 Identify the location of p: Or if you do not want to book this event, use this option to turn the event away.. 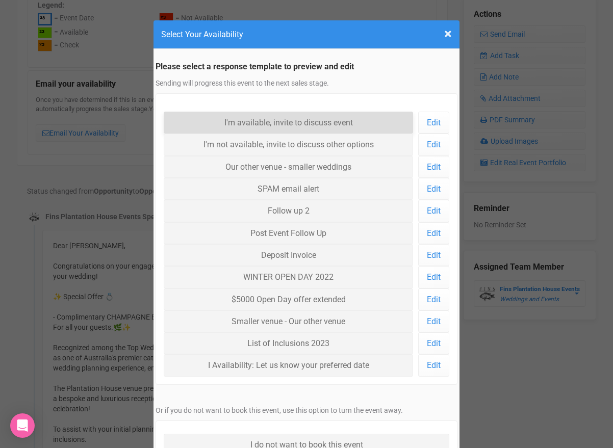
(306, 410).